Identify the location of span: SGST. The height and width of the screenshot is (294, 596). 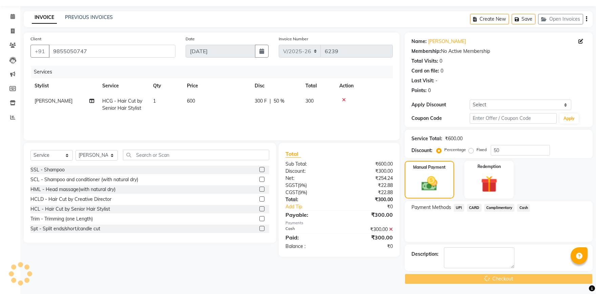
(292, 185).